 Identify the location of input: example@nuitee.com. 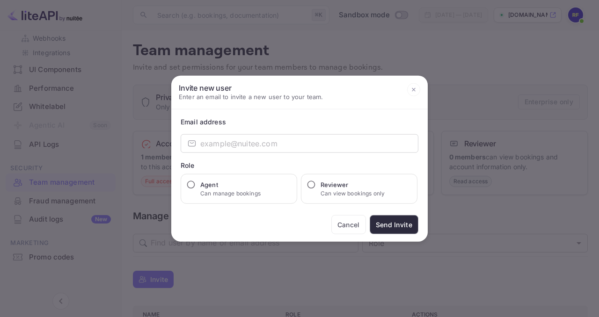
(309, 144).